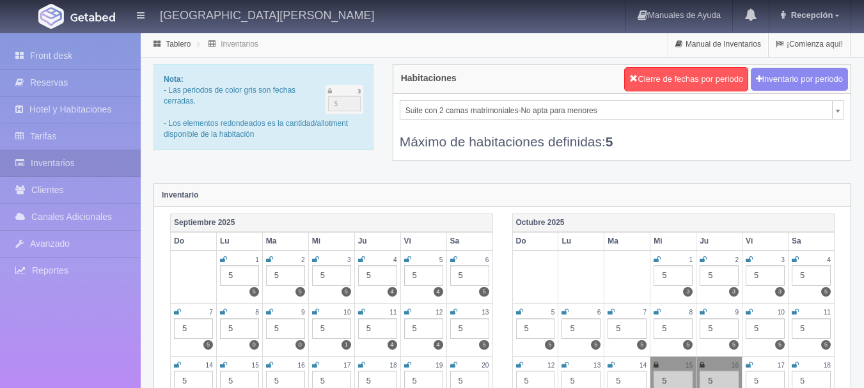  What do you see at coordinates (209, 365) in the screenshot?
I see `small: 14` at bounding box center [209, 365].